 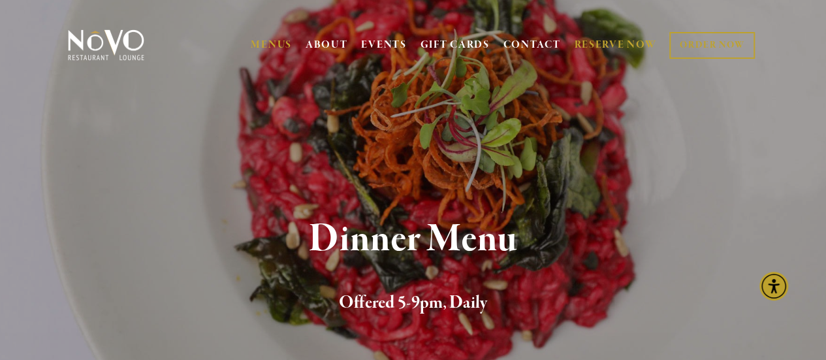 I want to click on a: ORDER NOW, so click(x=711, y=45).